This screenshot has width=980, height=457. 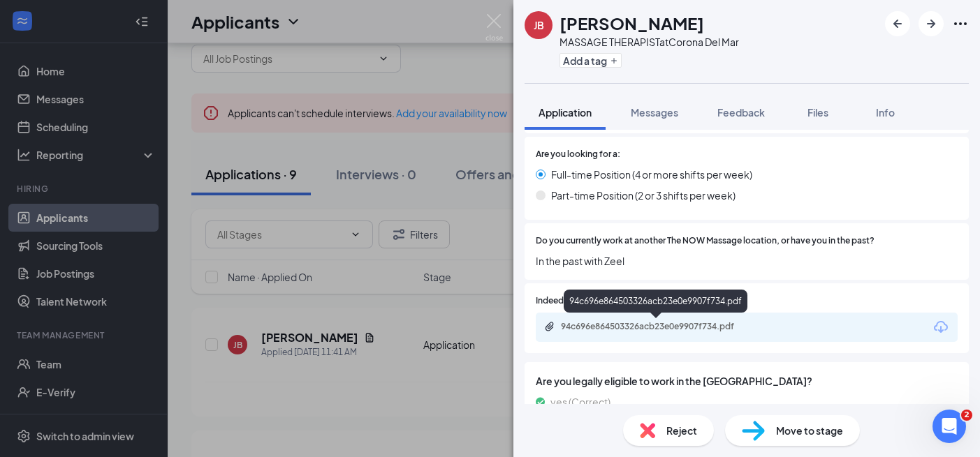 What do you see at coordinates (818, 113) in the screenshot?
I see `span: Files` at bounding box center [818, 113].